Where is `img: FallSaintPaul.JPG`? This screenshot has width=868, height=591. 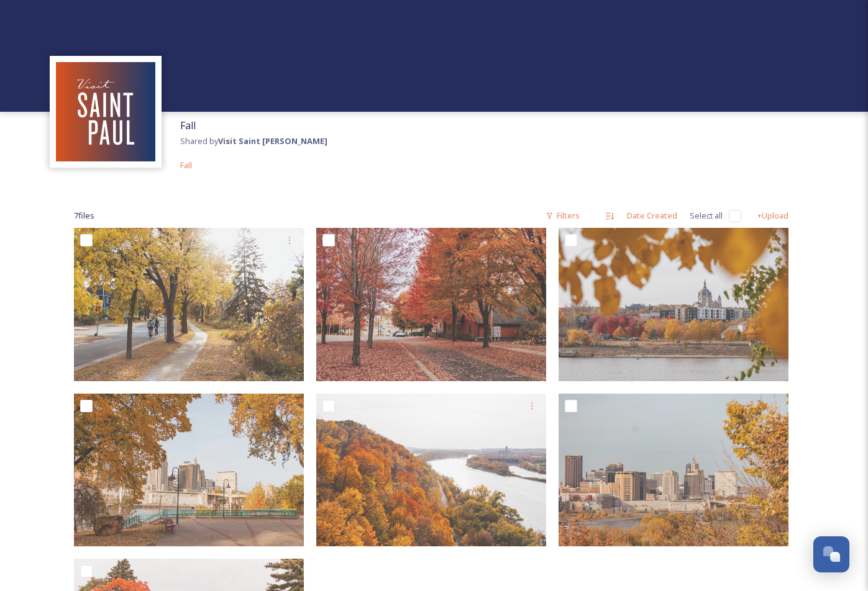 img: FallSaintPaul.JPG is located at coordinates (189, 304).